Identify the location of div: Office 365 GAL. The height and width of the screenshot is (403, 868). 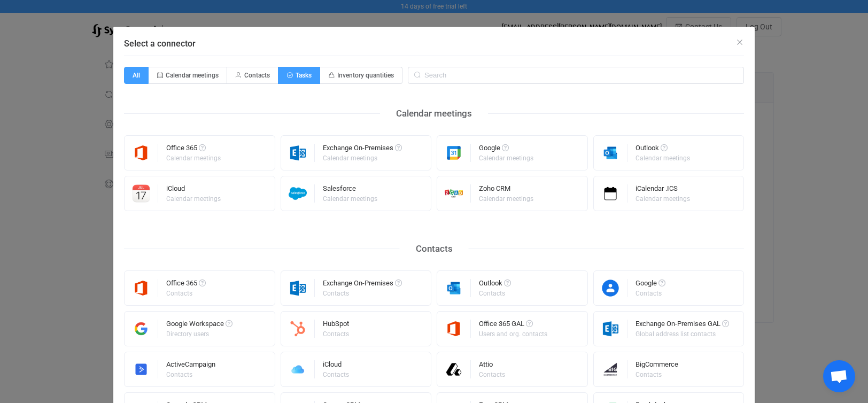
(513, 326).